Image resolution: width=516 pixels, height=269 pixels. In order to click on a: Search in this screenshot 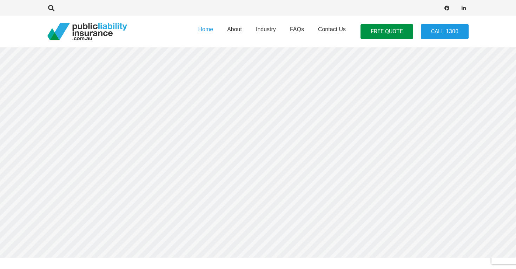, I will do `click(51, 8)`.